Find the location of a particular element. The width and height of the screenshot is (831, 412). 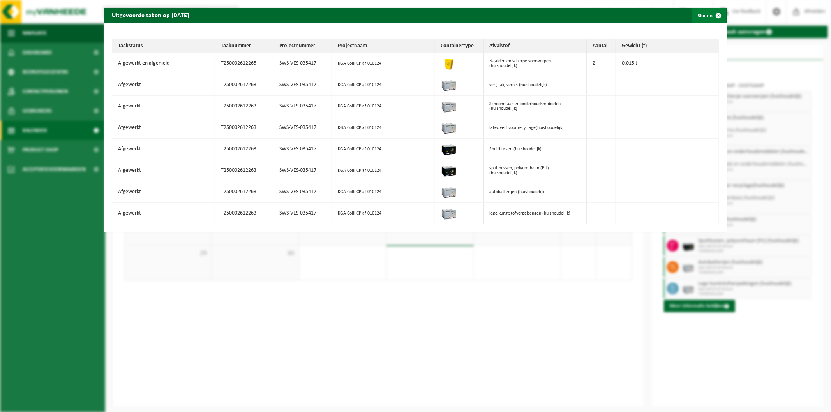

td: Spuitbussen (huishoudelijk) is located at coordinates (535, 149).